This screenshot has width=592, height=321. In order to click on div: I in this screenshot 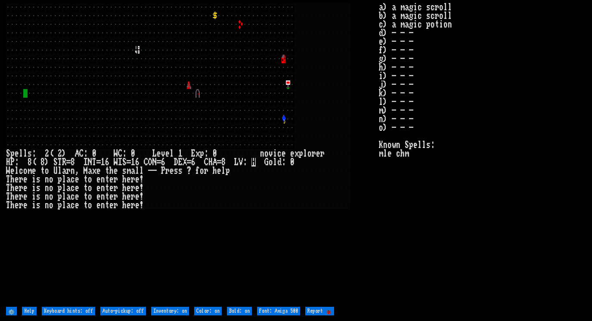, I will do `click(120, 162)`.